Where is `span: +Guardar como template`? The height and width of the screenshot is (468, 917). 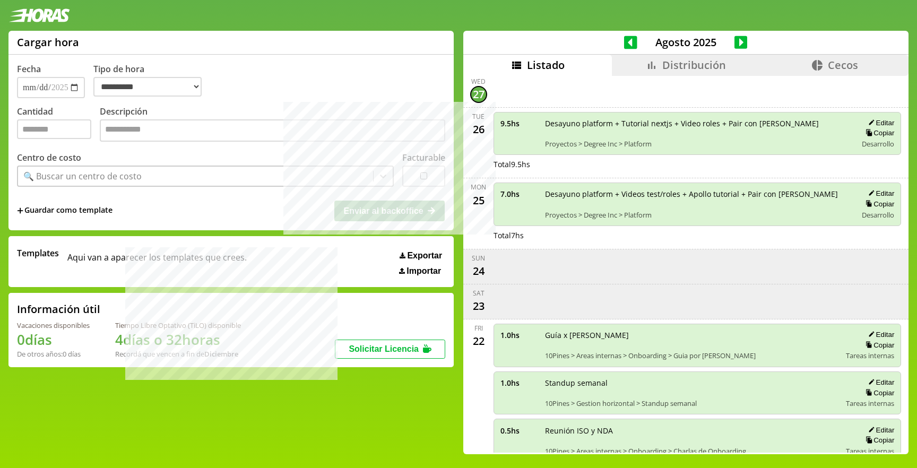
span: +Guardar como template is located at coordinates (65, 211).